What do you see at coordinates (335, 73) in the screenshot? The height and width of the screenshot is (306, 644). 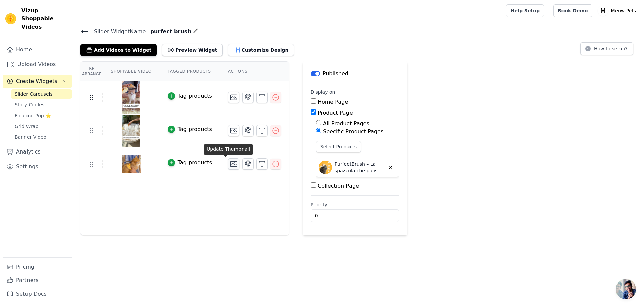 I see `p: Published` at bounding box center [335, 73].